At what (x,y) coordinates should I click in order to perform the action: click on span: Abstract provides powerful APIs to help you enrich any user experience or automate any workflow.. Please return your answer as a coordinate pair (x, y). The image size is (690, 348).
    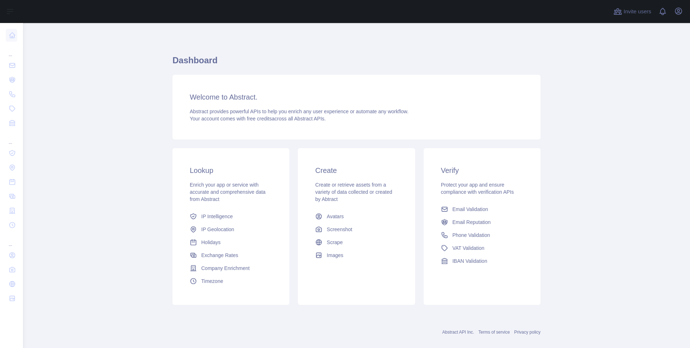
    Looking at the image, I should click on (299, 111).